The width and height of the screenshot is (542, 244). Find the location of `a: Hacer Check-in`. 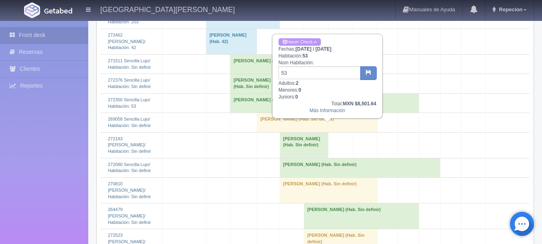

a: Hacer Check-in is located at coordinates (300, 42).